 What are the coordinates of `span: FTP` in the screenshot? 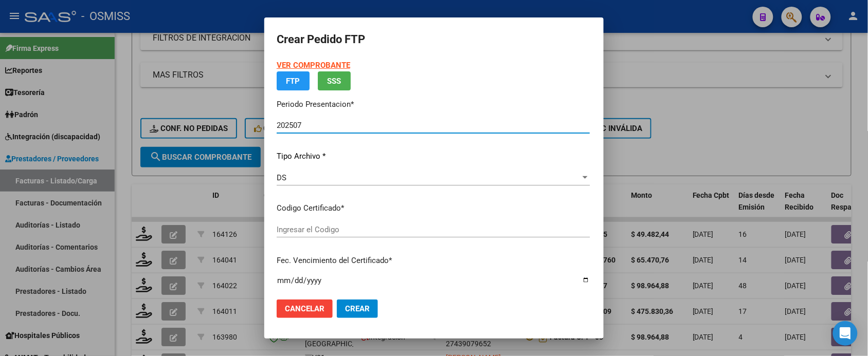 It's located at (294, 81).